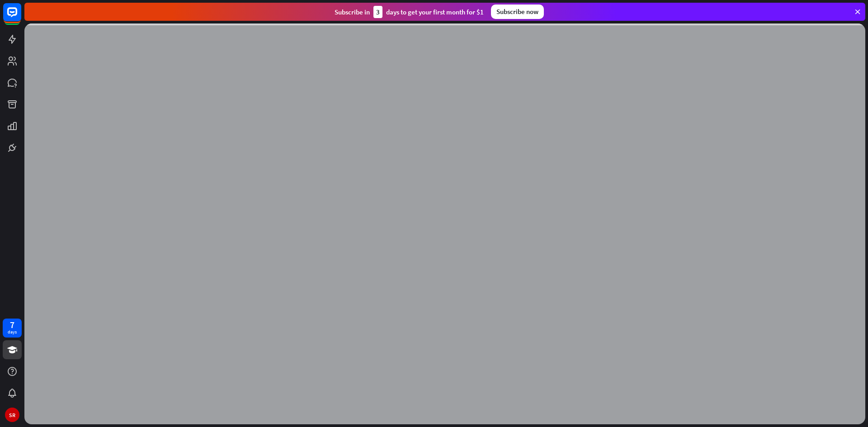  Describe the element at coordinates (378, 12) in the screenshot. I see `div: 3` at that location.